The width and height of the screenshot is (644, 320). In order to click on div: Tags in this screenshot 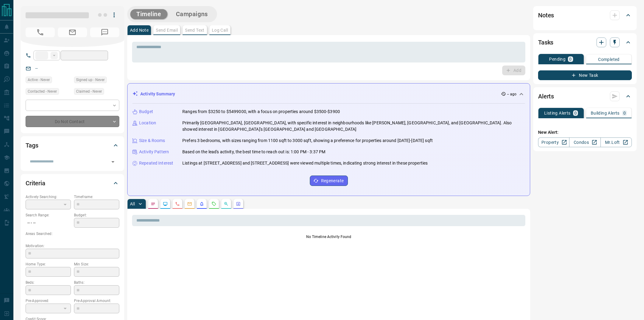, I will do `click(72, 145)`.